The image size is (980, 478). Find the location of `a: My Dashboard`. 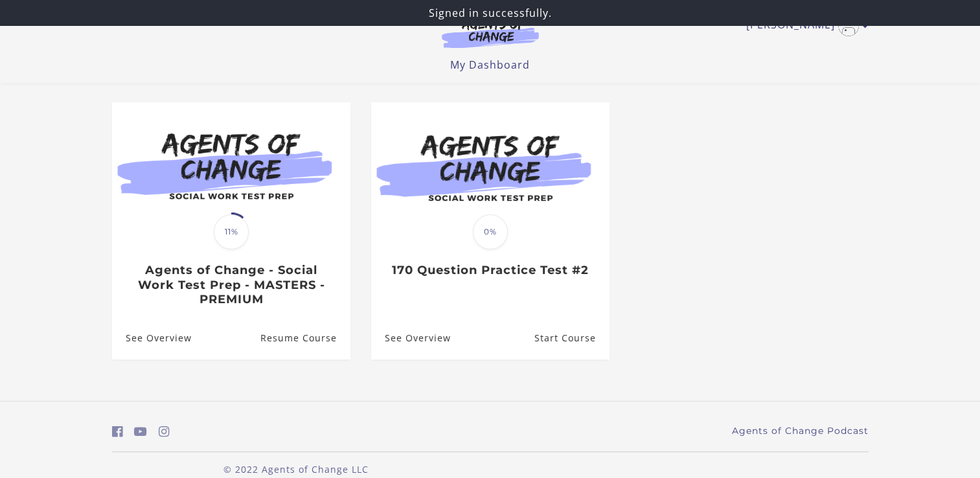

a: My Dashboard is located at coordinates (490, 64).